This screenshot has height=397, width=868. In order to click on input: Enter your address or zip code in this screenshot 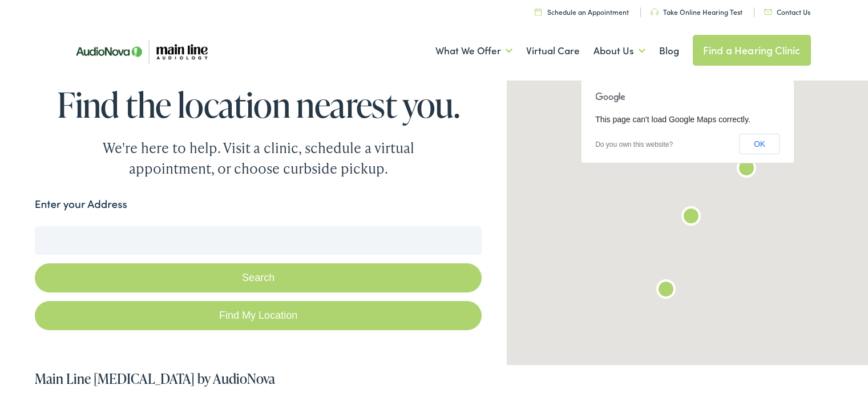, I will do `click(258, 240)`.